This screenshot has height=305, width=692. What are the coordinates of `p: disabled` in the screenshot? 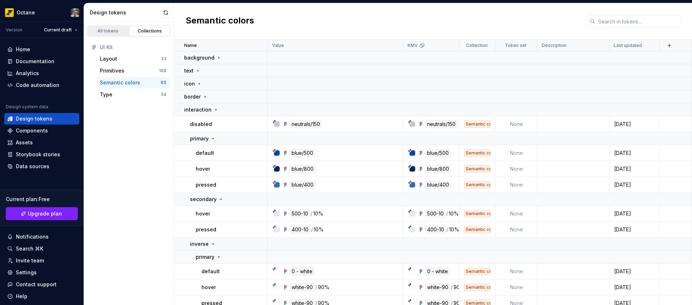 It's located at (201, 124).